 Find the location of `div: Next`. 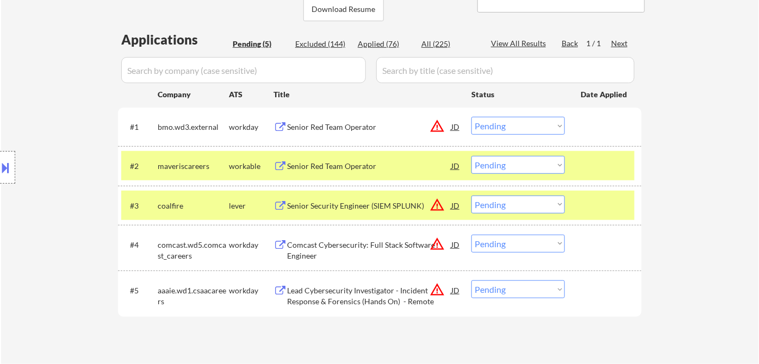

div: Next is located at coordinates (620, 43).